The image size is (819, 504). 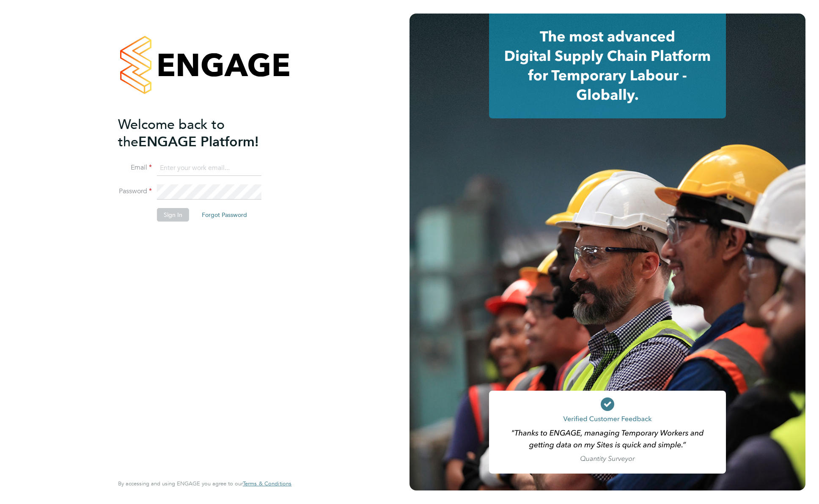 I want to click on a: Terms & Conditions, so click(x=267, y=483).